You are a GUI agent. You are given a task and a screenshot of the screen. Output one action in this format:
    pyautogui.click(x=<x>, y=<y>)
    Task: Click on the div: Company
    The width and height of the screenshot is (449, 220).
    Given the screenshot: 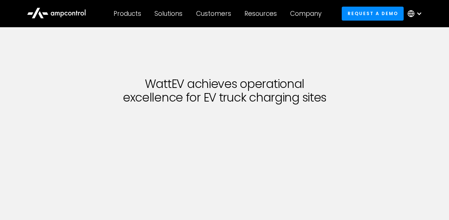 What is the action you would take?
    pyautogui.click(x=306, y=14)
    